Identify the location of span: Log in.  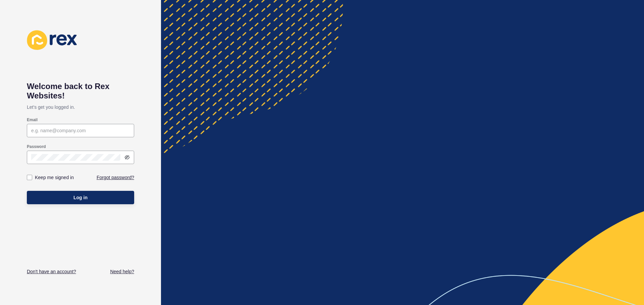
(80, 197).